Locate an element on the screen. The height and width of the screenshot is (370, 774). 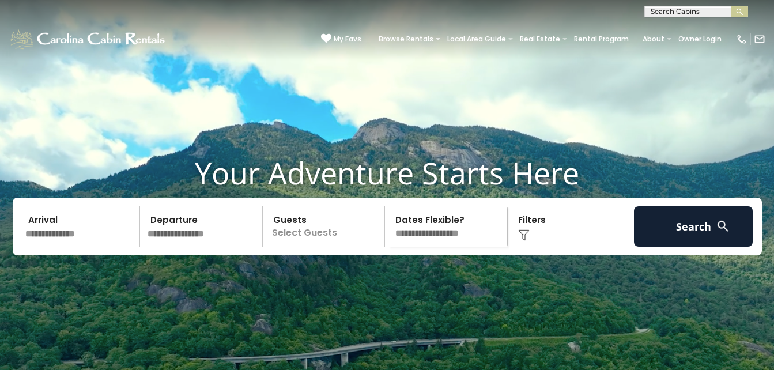
img: mail-regular-white.png is located at coordinates (759, 39).